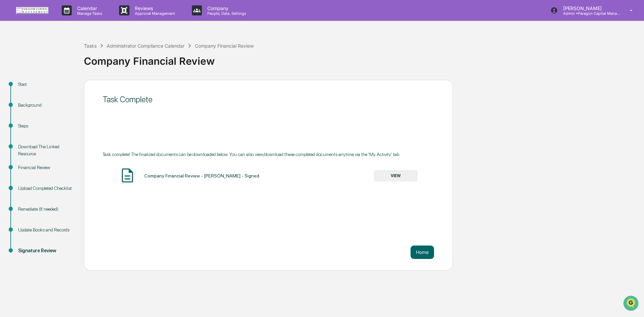  Describe the element at coordinates (25, 101) in the screenshot. I see `a: 🔎Data Lookup` at that location.